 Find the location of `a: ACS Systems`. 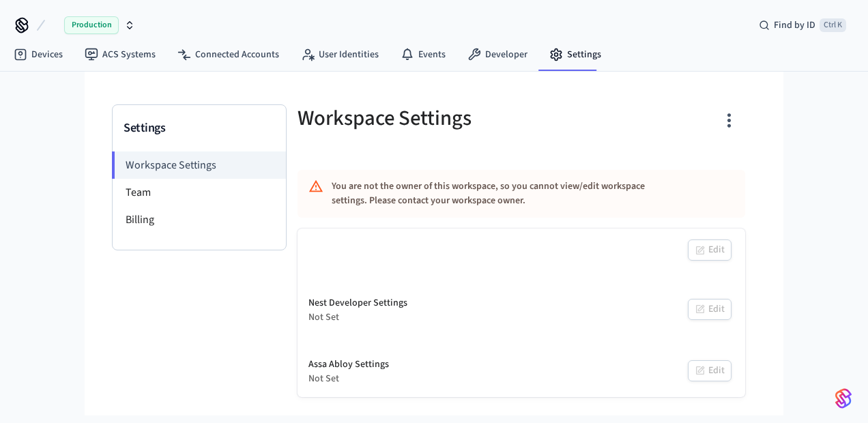

a: ACS Systems is located at coordinates (120, 54).